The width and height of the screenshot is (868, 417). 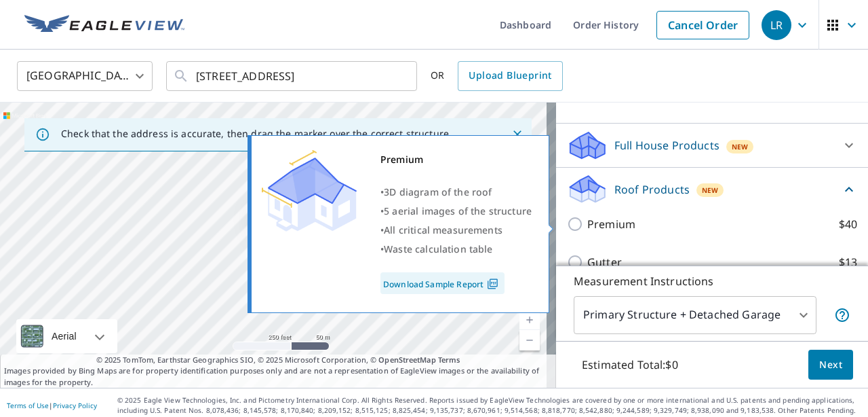 What do you see at coordinates (848, 262) in the screenshot?
I see `p: $13` at bounding box center [848, 262].